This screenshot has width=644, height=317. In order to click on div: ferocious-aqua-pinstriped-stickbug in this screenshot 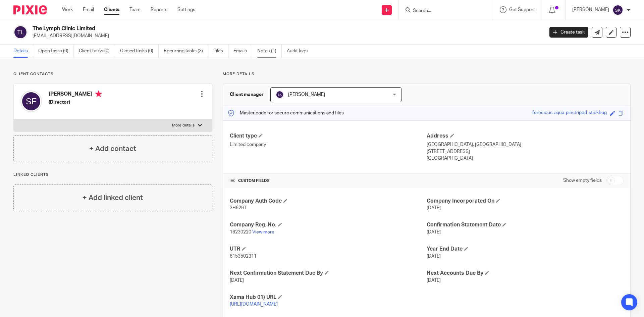, I will do `click(570, 113)`.